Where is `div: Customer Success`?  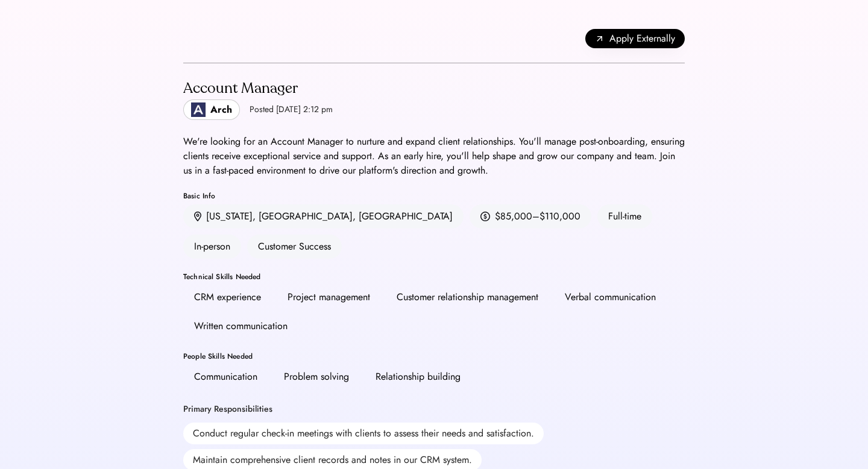
div: Customer Success is located at coordinates (294, 247).